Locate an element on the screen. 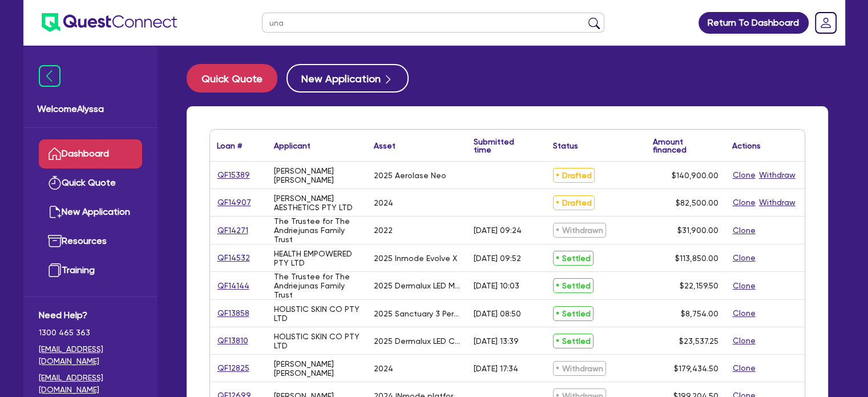  span: $8,754.00 is located at coordinates (700, 313).